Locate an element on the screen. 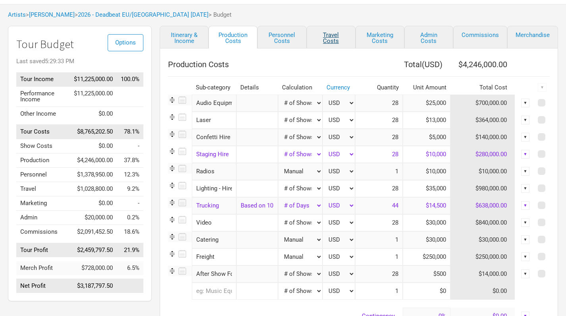  a: Marketing Costs is located at coordinates (380, 37).